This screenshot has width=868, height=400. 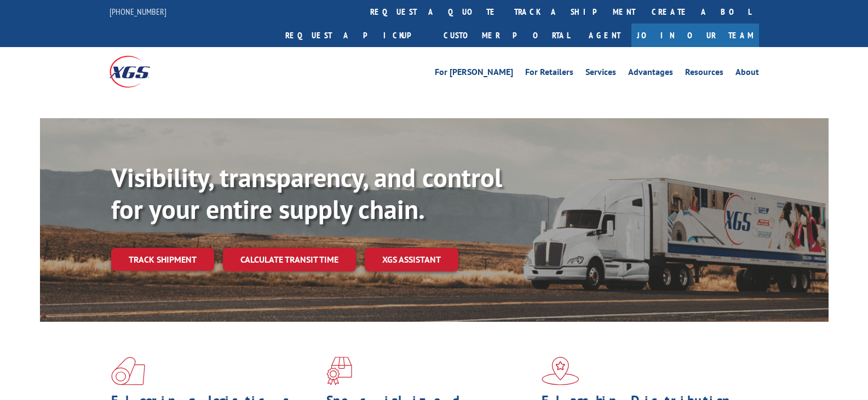 What do you see at coordinates (162, 259) in the screenshot?
I see `a: Track shipment` at bounding box center [162, 259].